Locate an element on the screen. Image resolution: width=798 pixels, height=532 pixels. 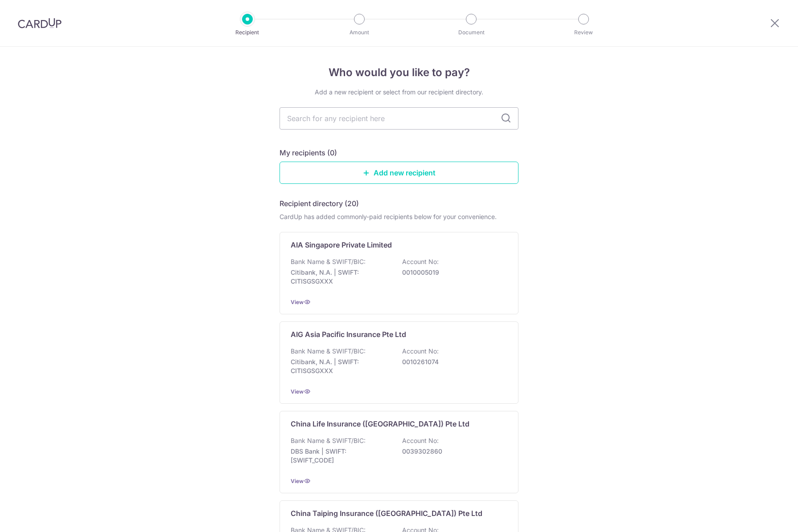
p: Document is located at coordinates (471, 33).